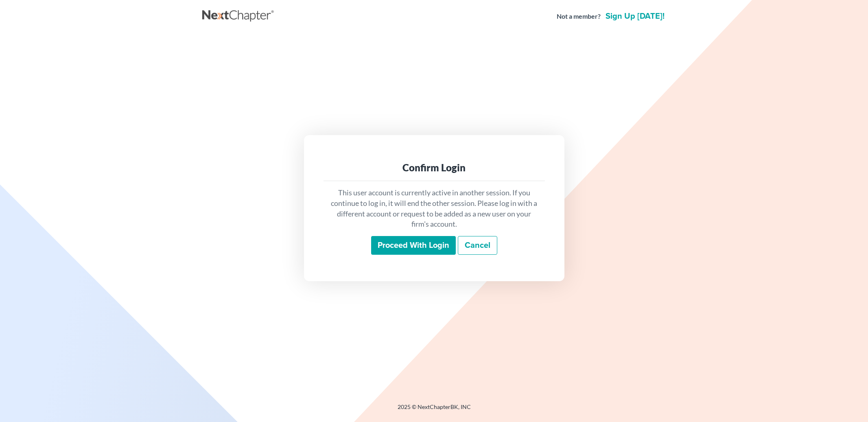  Describe the element at coordinates (434, 208) in the screenshot. I see `p: This user account is currently active in another session. If you continue to log in, it will end ...` at that location.